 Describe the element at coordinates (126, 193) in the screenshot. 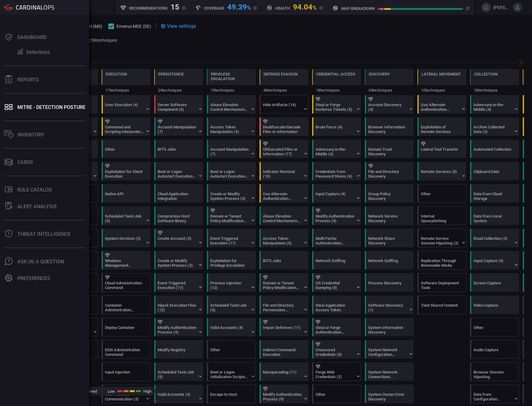

I see `div: T1106: Native API` at that location.